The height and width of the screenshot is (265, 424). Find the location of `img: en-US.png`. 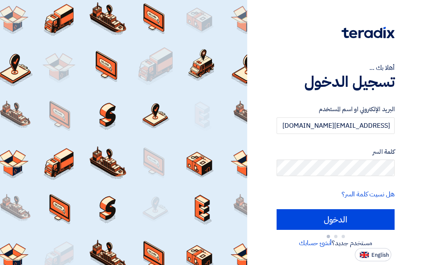

img: en-US.png is located at coordinates (364, 255).